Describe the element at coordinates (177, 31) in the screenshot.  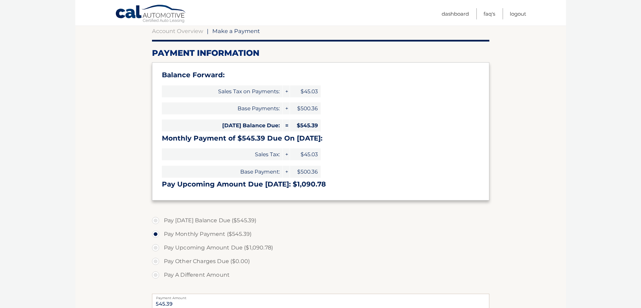
I see `a: Account Overview` at that location.